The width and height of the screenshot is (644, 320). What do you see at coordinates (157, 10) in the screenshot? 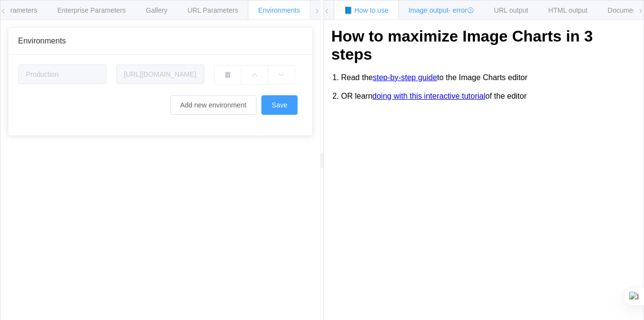
I see `span: Gallery` at bounding box center [157, 10].